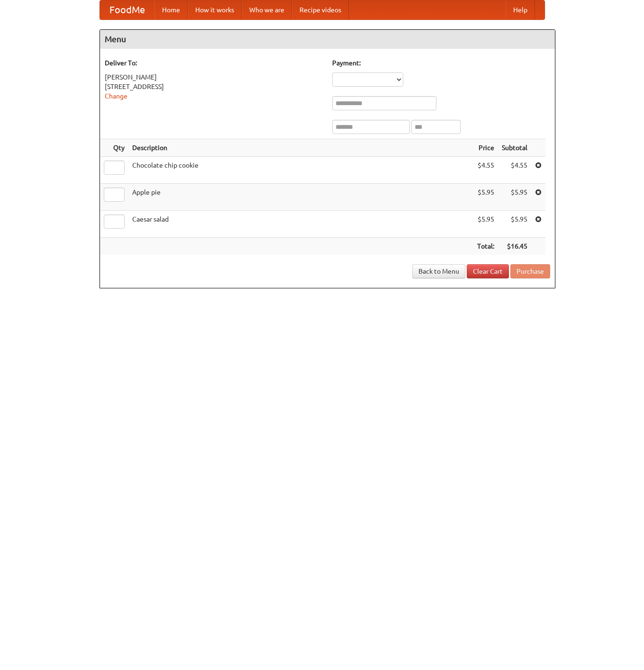  I want to click on th: $16.45, so click(514, 246).